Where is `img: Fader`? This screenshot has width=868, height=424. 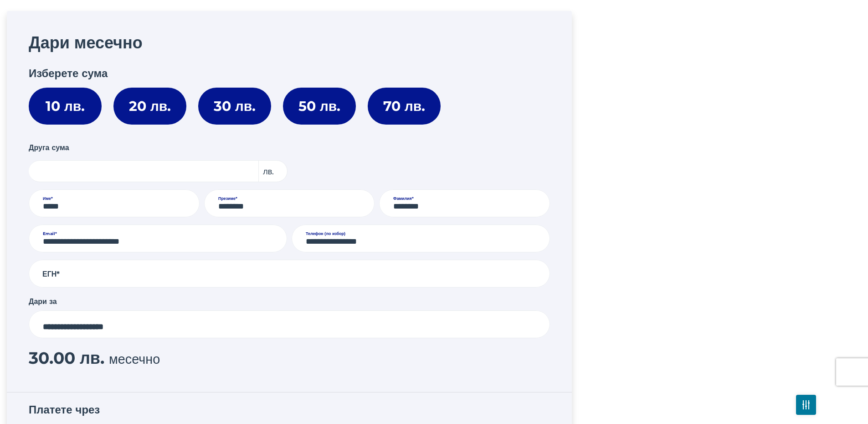
img: Fader is located at coordinates (806, 404).